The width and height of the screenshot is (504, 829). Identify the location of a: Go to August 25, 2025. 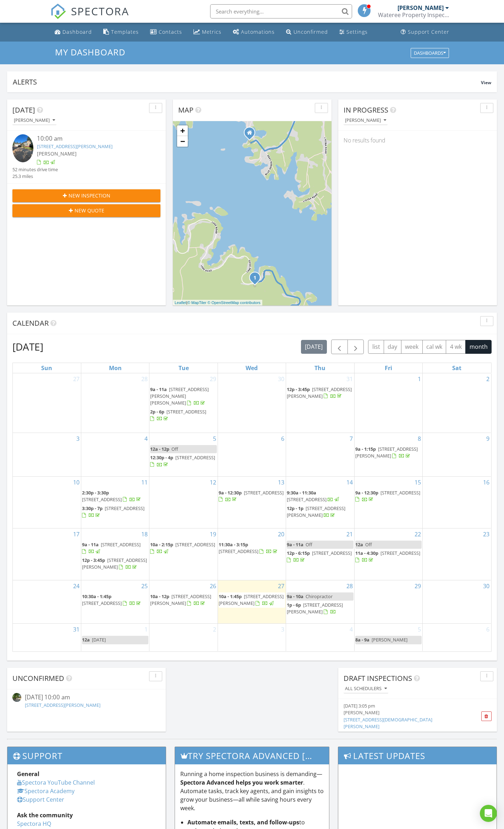
(145, 586).